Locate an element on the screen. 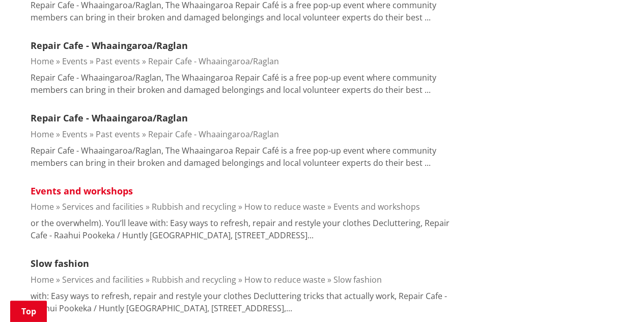 Image resolution: width=644 pixels, height=322 pixels. a: Top is located at coordinates (28, 311).